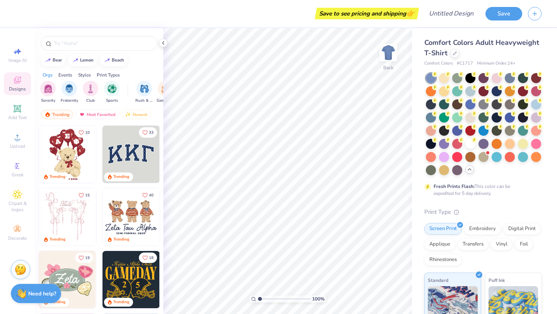 The height and width of the screenshot is (314, 557). Describe the element at coordinates (17, 60) in the screenshot. I see `span: Image AI` at that location.